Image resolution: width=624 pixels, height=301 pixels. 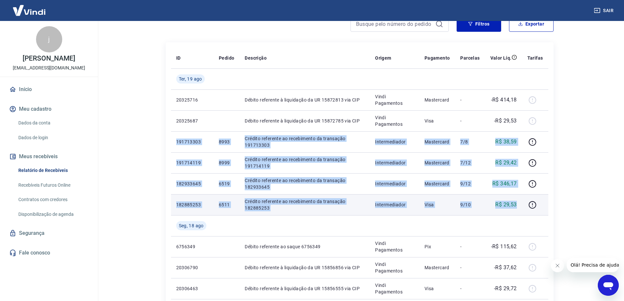 I want to click on p: Débito referente à liquidação da UR 15856555 via CIP, so click(x=305, y=289).